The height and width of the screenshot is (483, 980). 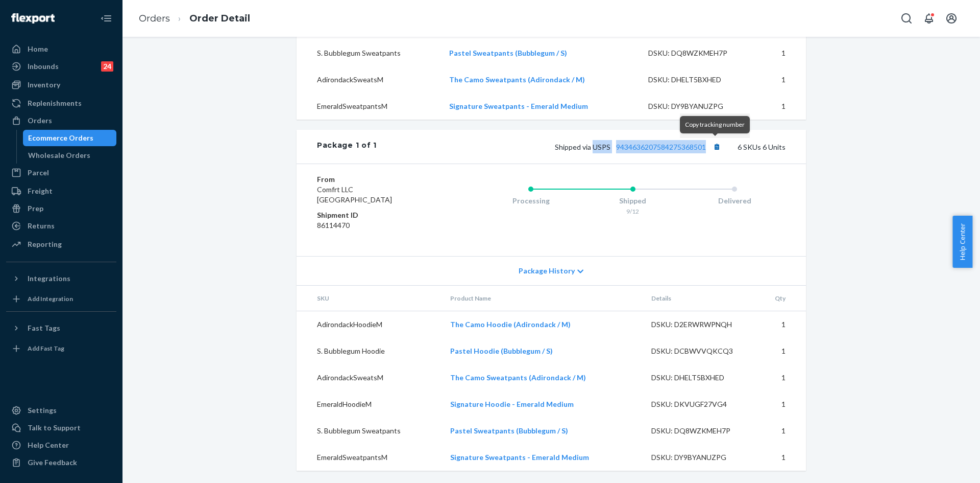 I want to click on ol: breadcrumbs, so click(x=195, y=19).